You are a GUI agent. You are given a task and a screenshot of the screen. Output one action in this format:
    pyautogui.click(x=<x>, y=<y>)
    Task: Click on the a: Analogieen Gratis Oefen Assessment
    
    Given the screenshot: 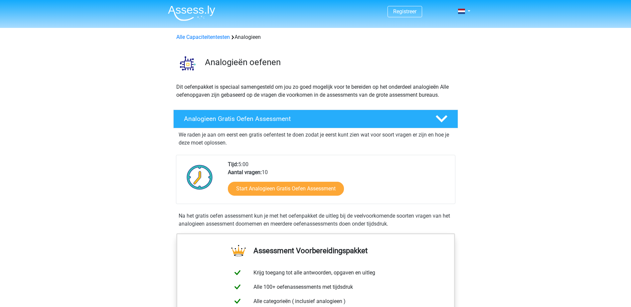 What is the action you would take?
    pyautogui.click(x=316, y=119)
    